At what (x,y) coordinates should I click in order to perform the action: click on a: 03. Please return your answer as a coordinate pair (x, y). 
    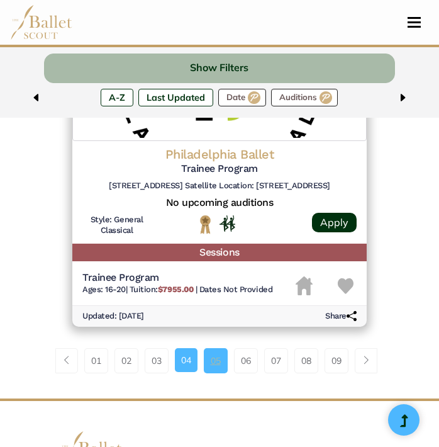
    Looking at the image, I should click on (157, 360).